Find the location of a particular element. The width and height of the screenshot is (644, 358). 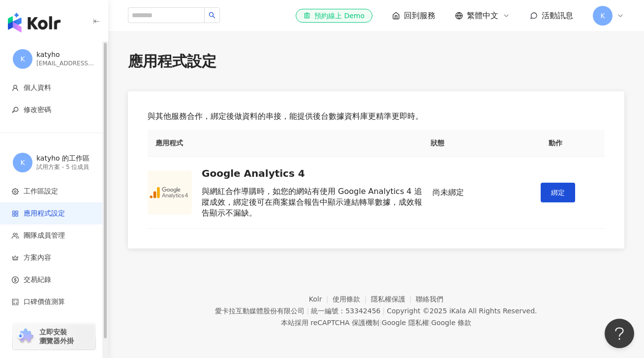

span: 個人資料 is located at coordinates (37, 88).